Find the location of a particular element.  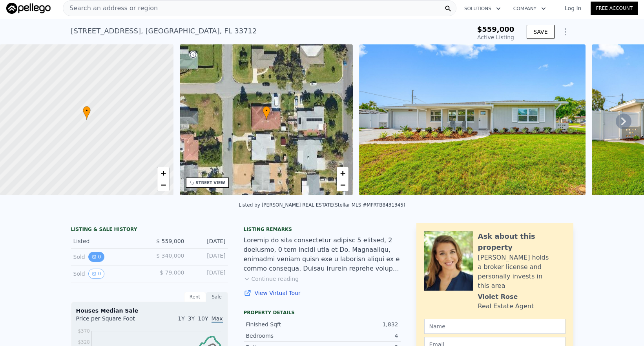

div: Violet Rose is located at coordinates (498, 297).